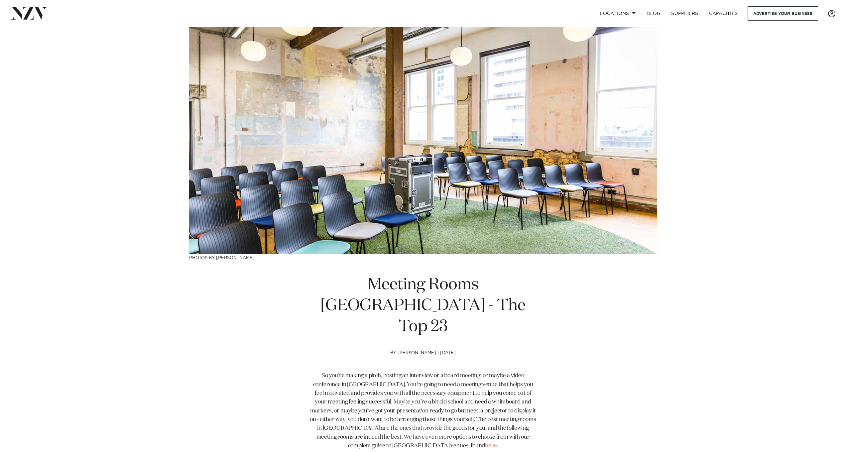 This screenshot has height=452, width=846. Describe the element at coordinates (653, 13) in the screenshot. I see `a: BLOG` at that location.